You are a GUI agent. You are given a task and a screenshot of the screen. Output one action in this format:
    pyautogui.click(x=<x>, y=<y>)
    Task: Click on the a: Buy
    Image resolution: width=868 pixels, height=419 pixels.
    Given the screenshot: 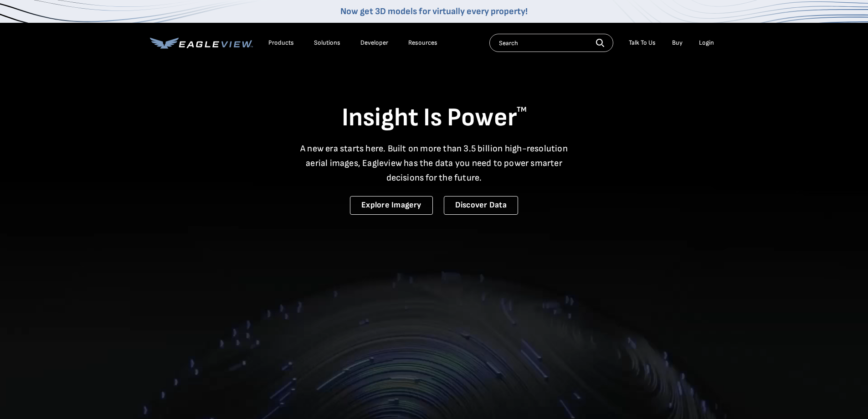 What is the action you would take?
    pyautogui.click(x=677, y=43)
    